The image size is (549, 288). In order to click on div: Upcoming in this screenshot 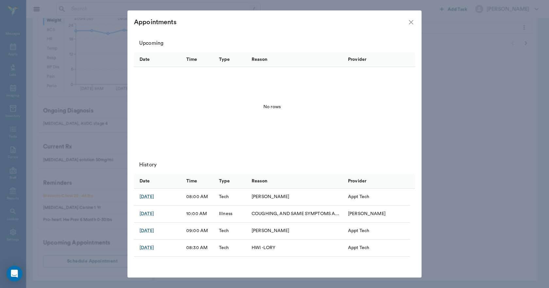, I will do `click(274, 43)`.